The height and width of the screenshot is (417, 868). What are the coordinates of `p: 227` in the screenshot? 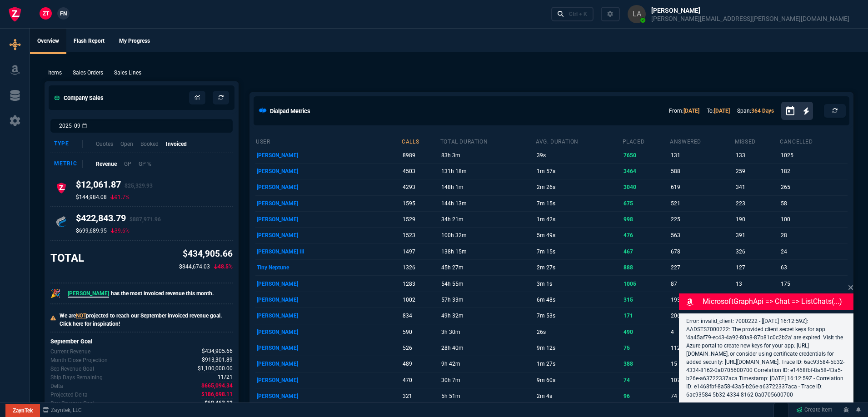 It's located at (702, 268).